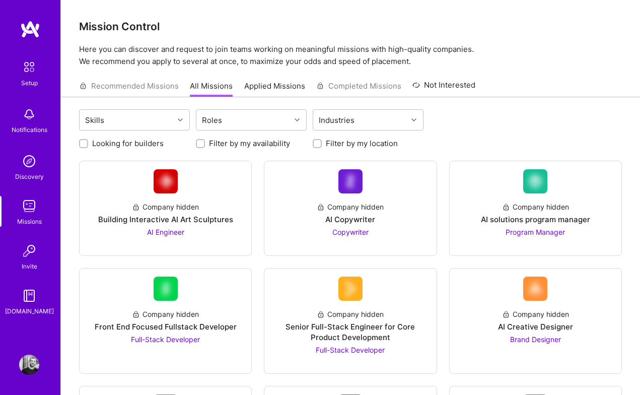 Image resolution: width=640 pixels, height=395 pixels. I want to click on div: Skills, so click(95, 120).